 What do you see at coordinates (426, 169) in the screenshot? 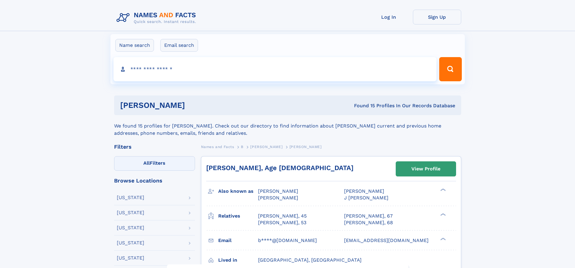
I see `div: View Profile` at bounding box center [426, 169].